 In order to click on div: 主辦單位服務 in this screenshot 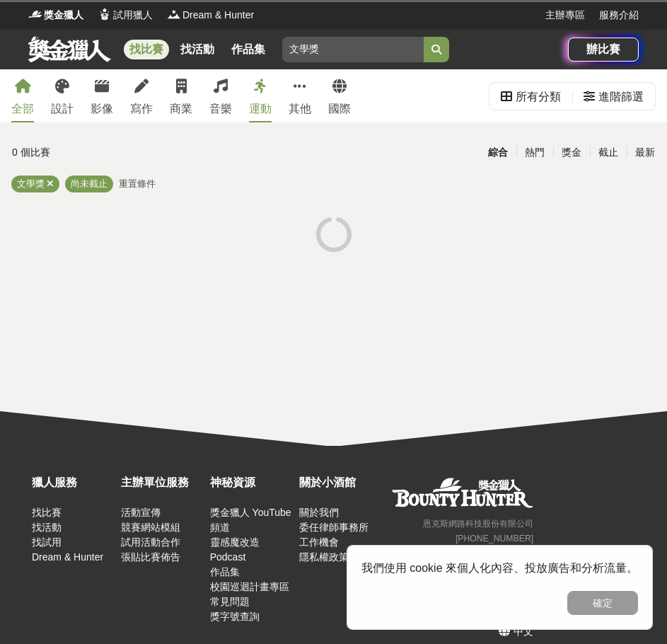, I will do `click(162, 482)`.